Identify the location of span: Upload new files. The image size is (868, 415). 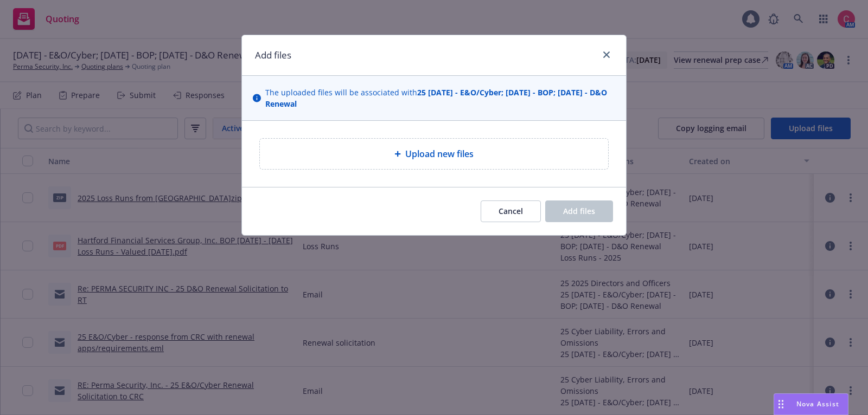
(440, 154).